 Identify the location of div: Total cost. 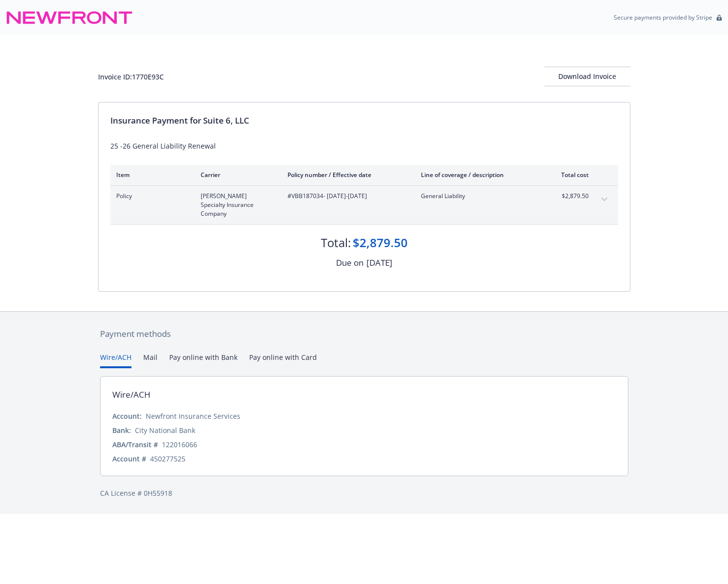
(570, 174).